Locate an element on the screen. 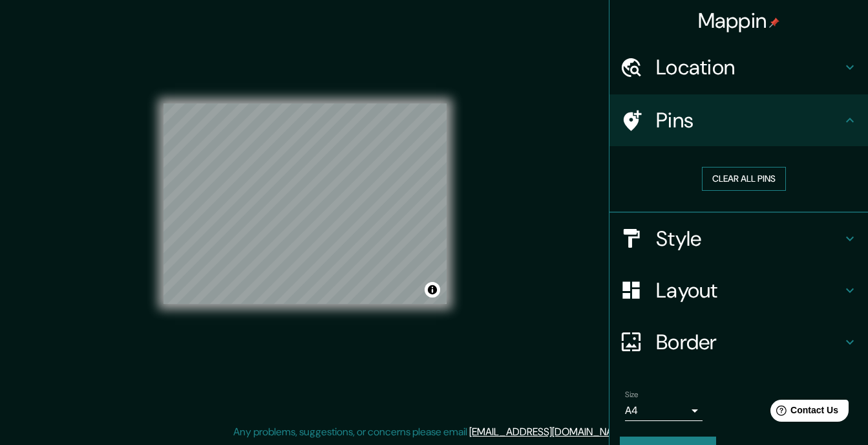 The image size is (868, 445). label: Size is located at coordinates (632, 394).